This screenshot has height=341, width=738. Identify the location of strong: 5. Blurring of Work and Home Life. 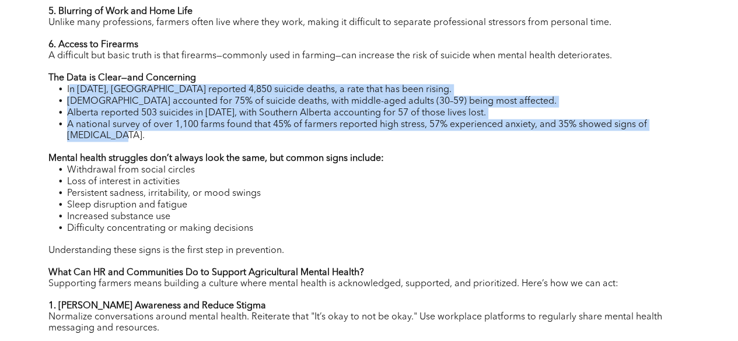
(120, 12).